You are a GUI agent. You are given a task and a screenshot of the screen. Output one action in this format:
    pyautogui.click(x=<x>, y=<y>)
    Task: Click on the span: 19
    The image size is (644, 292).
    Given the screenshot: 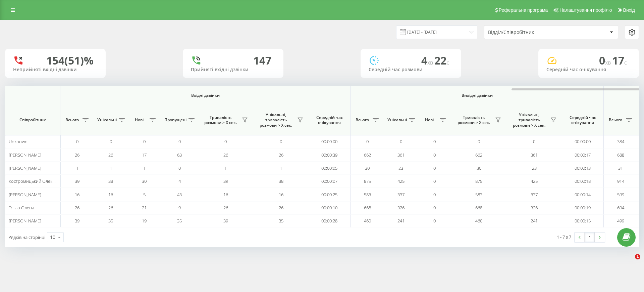 What is the action you would take?
    pyautogui.click(x=144, y=221)
    